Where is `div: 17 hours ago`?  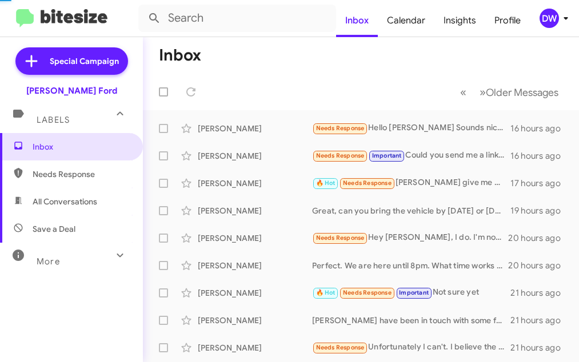 div: 17 hours ago is located at coordinates (540, 183).